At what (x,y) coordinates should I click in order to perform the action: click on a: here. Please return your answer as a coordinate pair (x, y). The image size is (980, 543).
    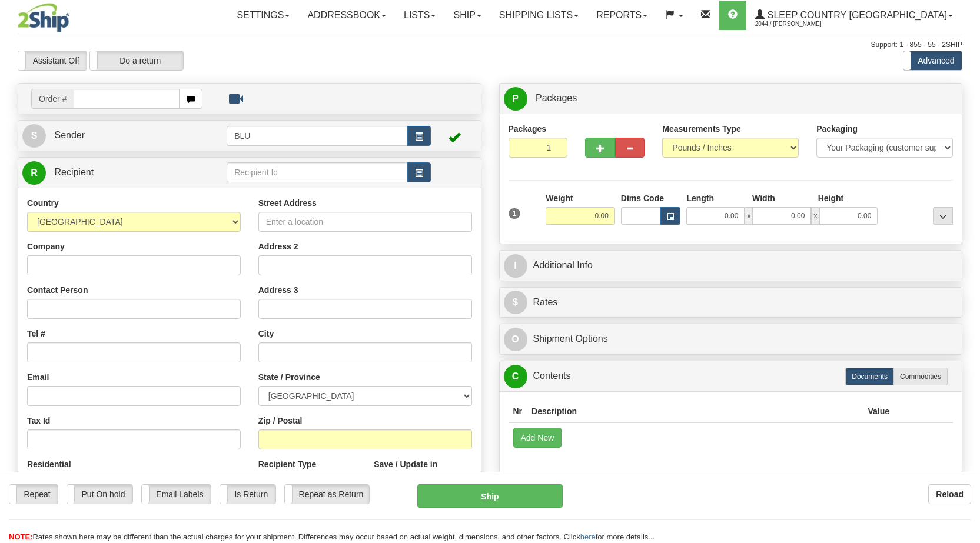
    Looking at the image, I should click on (588, 536).